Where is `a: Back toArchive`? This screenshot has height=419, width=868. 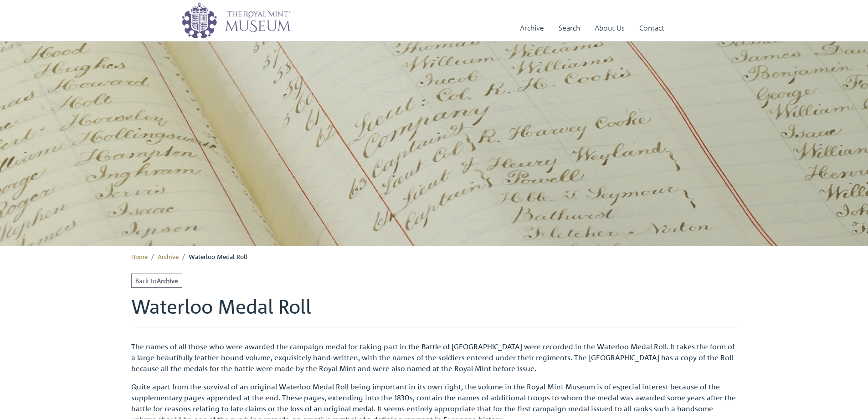
a: Back toArchive is located at coordinates (157, 281).